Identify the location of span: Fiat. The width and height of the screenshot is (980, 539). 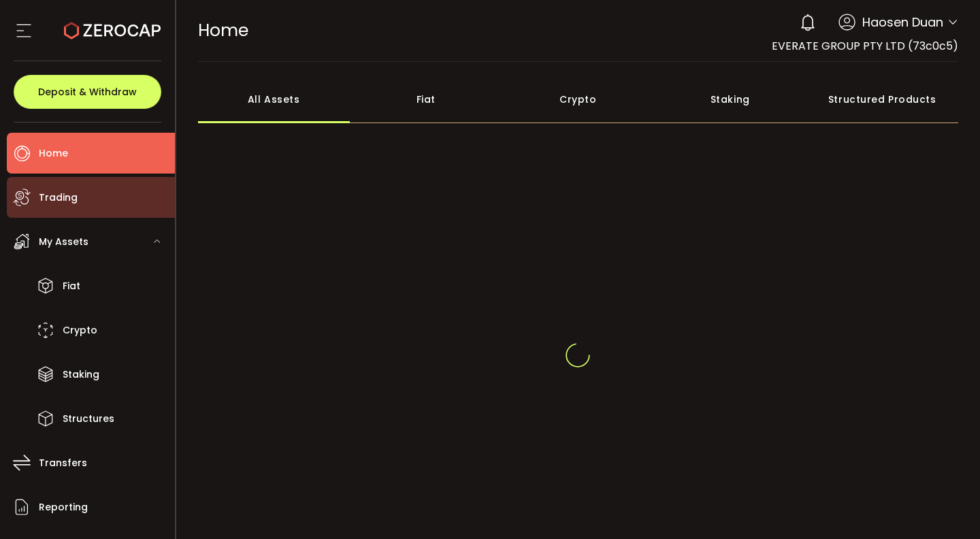
(72, 285).